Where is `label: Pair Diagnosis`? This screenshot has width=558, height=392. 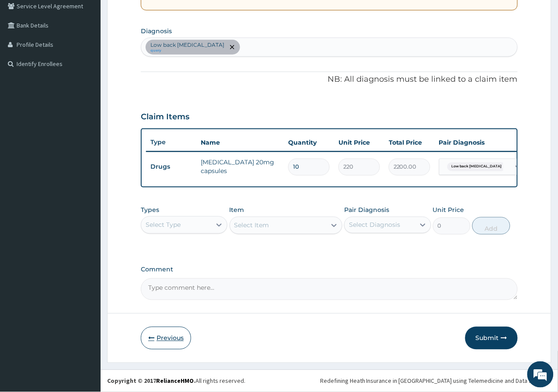 label: Pair Diagnosis is located at coordinates (366, 210).